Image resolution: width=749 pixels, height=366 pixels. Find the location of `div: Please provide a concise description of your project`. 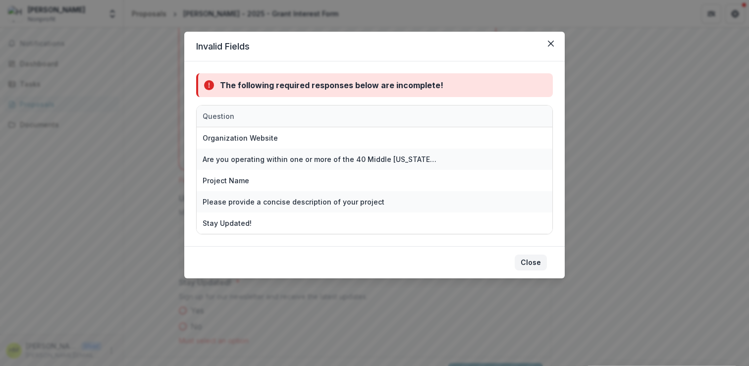

div: Please provide a concise description of your project is located at coordinates (293, 202).